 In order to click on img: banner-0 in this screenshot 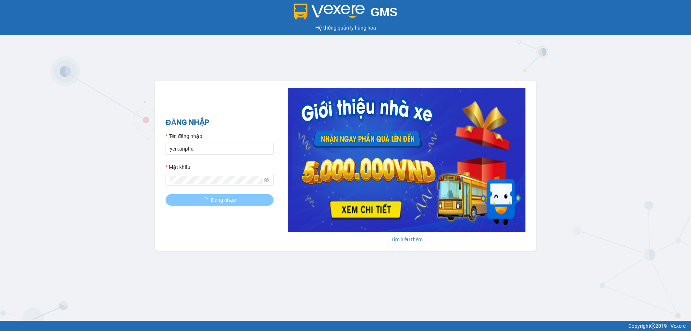, I will do `click(407, 160)`.